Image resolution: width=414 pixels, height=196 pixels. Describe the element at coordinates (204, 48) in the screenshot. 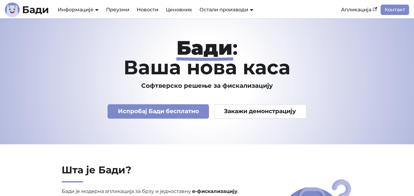

I see `strong: Бади` at that location.